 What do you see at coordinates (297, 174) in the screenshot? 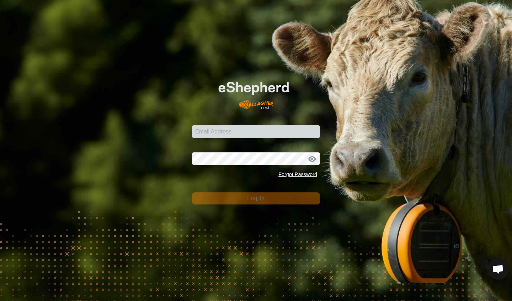
I see `a: Forgot Password` at bounding box center [297, 174].